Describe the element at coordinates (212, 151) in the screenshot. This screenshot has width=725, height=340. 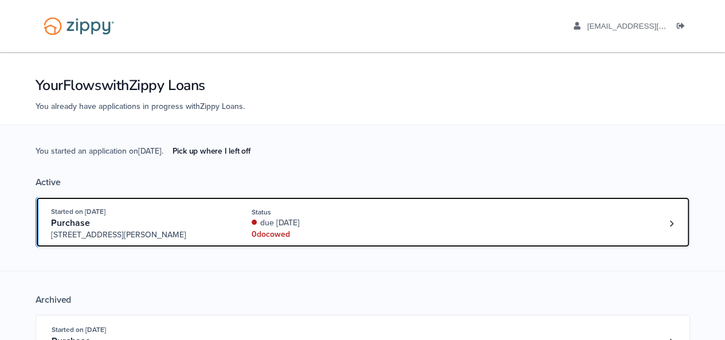
I see `a: Pick up where I left off` at that location.